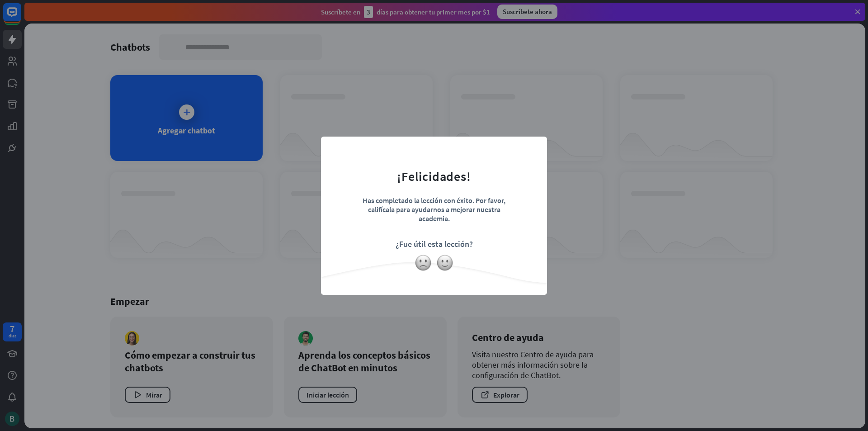 The image size is (868, 431). What do you see at coordinates (21, 18) in the screenshot?
I see `button: Abrir el widget de chat LiveChat` at bounding box center [21, 18].